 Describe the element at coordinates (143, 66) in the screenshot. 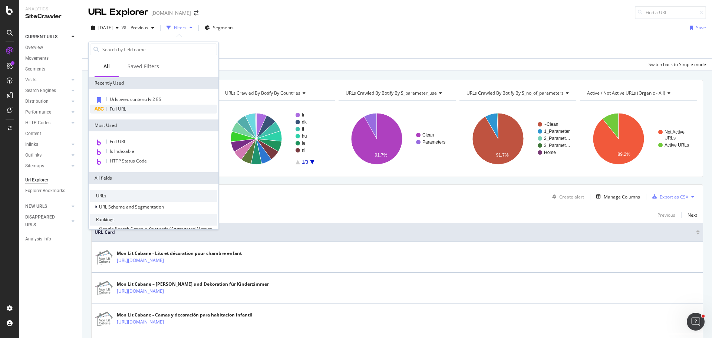

I see `div: Saved Filters` at that location.